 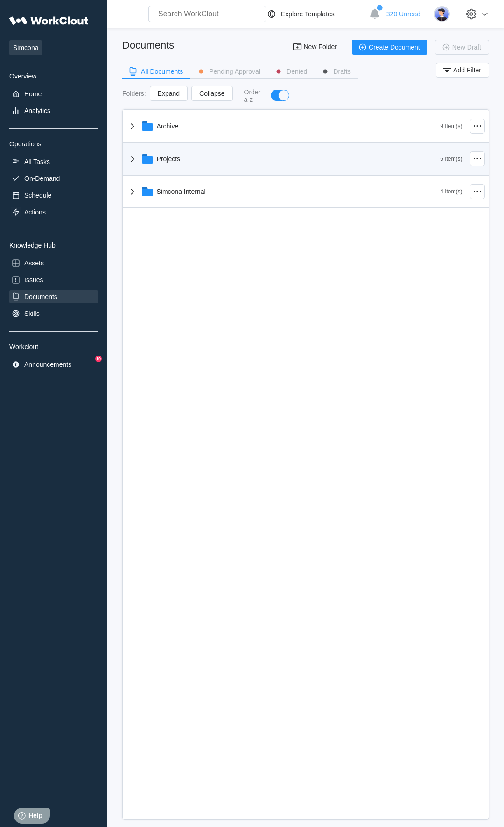 I want to click on img: user-5.png, so click(x=442, y=14).